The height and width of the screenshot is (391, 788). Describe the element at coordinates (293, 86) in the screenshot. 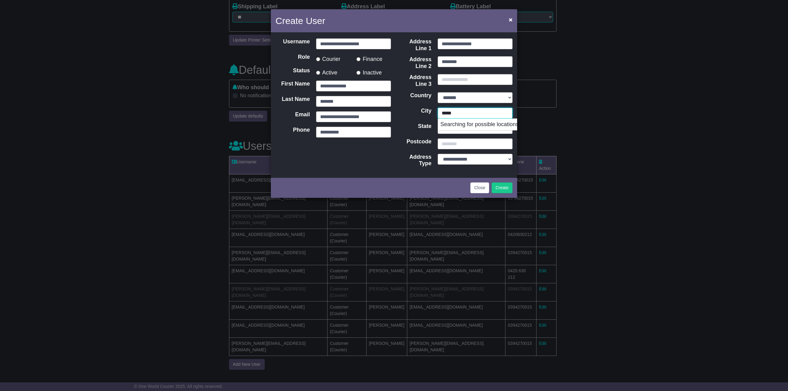

I see `label: First Name` at that location.